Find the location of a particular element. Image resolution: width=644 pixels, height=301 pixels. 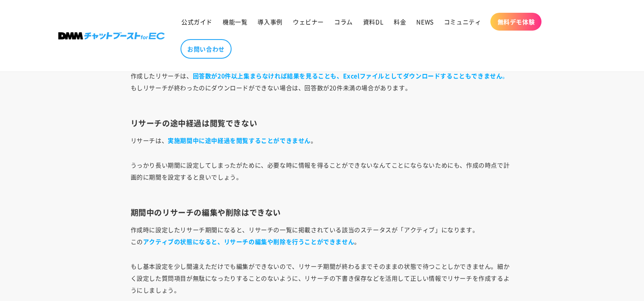

a: 料金 is located at coordinates (399, 22).